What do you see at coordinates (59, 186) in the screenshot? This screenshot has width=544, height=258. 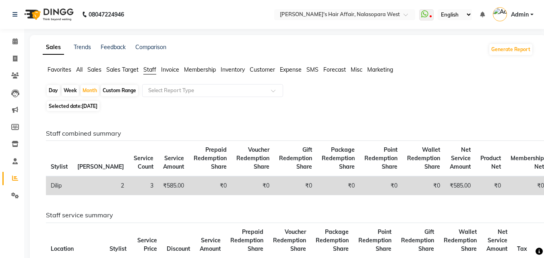 I see `td: Dilip` at bounding box center [59, 186].